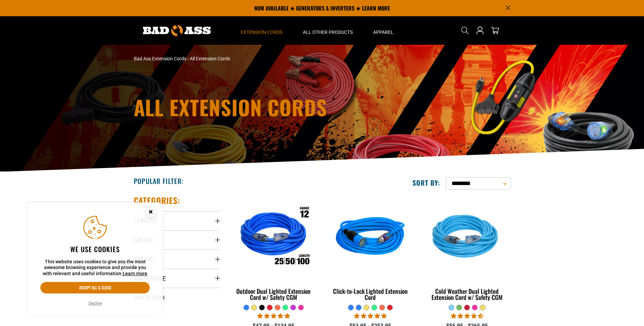  Describe the element at coordinates (467, 238) in the screenshot. I see `img: Light Blue` at that location.